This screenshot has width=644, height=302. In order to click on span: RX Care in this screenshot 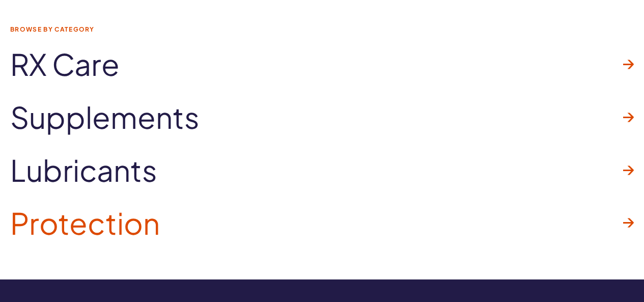, I will do `click(65, 64)`.